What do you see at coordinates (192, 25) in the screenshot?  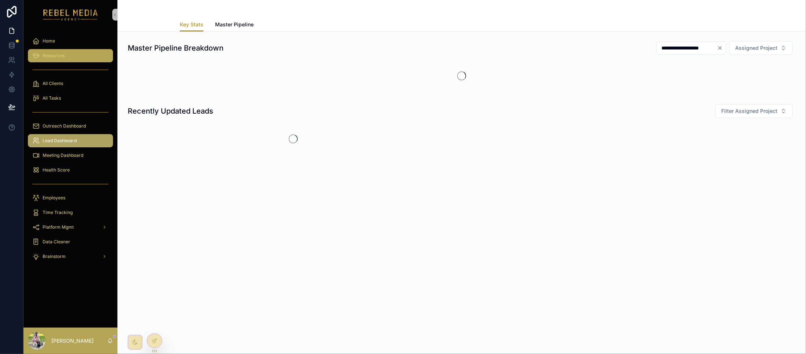 I see `a: Key Stats` at bounding box center [192, 25].